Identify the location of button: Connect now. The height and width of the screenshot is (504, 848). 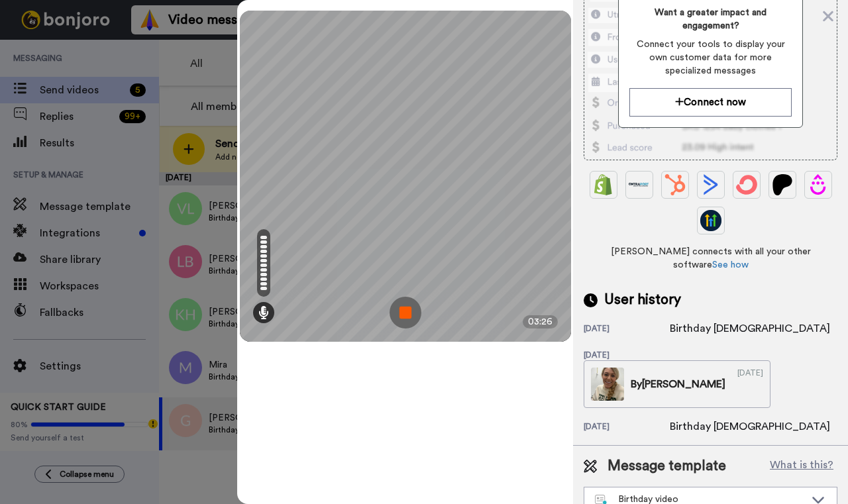
(710, 102).